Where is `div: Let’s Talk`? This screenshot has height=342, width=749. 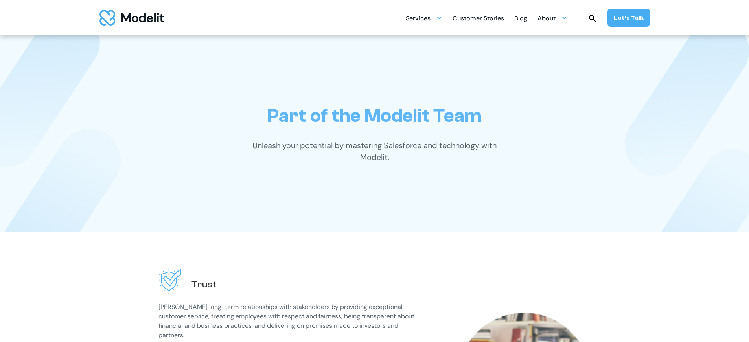 div: Let’s Talk is located at coordinates (629, 18).